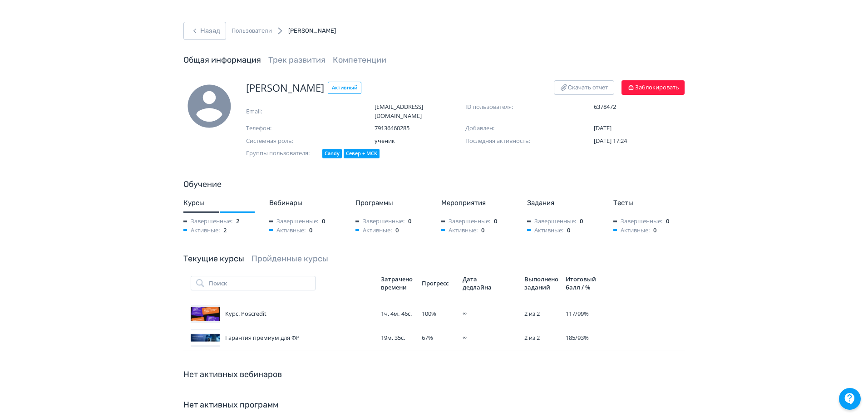 Image resolution: width=868 pixels, height=417 pixels. What do you see at coordinates (406, 314) in the screenshot?
I see `span: 46с.` at bounding box center [406, 314].